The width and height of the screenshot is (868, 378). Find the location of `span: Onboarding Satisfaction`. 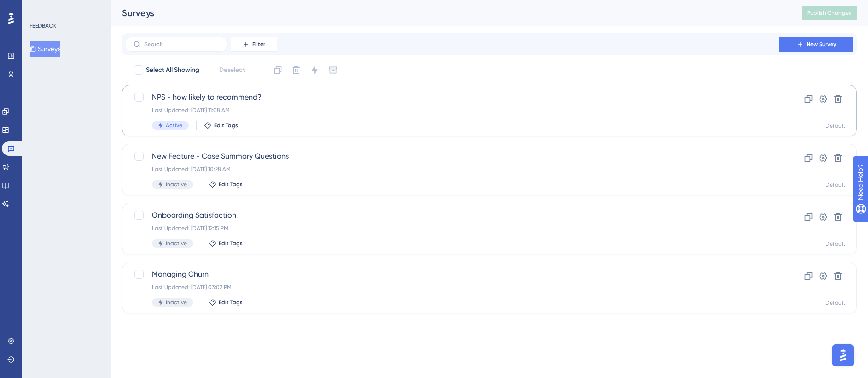

span: Onboarding Satisfaction is located at coordinates (452, 215).